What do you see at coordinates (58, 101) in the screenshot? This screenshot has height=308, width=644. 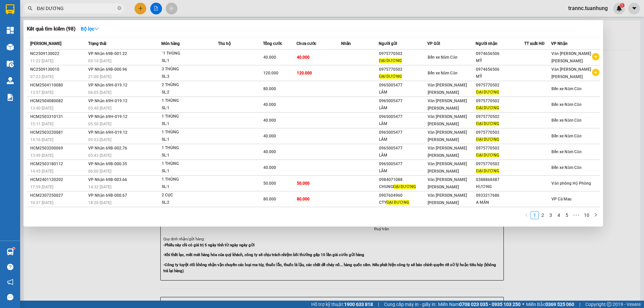 I see `div: HCM2504080082` at bounding box center [58, 101].